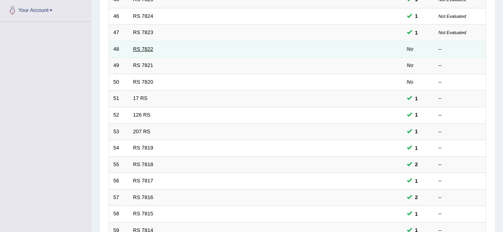 Image resolution: width=503 pixels, height=232 pixels. I want to click on td: 51, so click(119, 99).